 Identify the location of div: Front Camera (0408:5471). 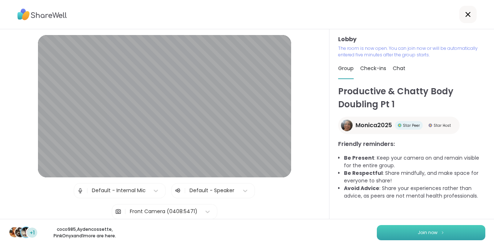
(163, 211).